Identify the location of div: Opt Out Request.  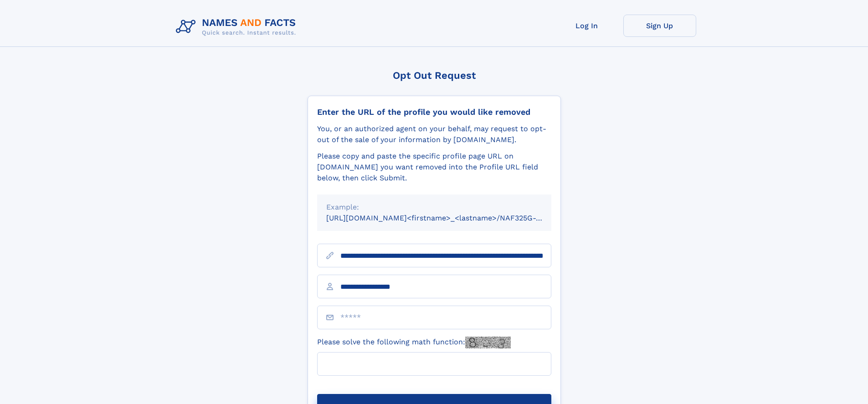
(434, 76).